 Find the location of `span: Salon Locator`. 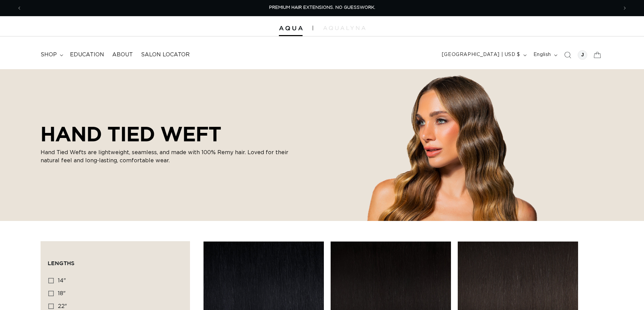

span: Salon Locator is located at coordinates (166, 55).